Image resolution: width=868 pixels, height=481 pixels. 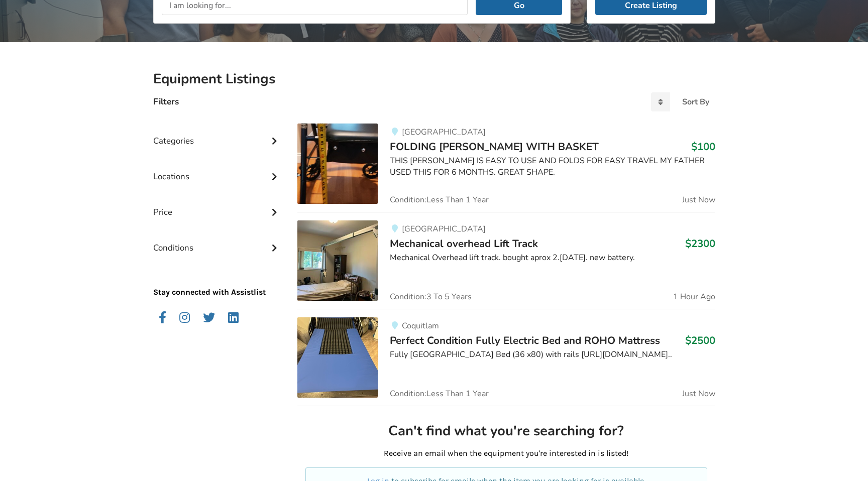 I want to click on span: Perfect Condition Fully Electric Bed and ROHO Mattress, so click(x=525, y=340).